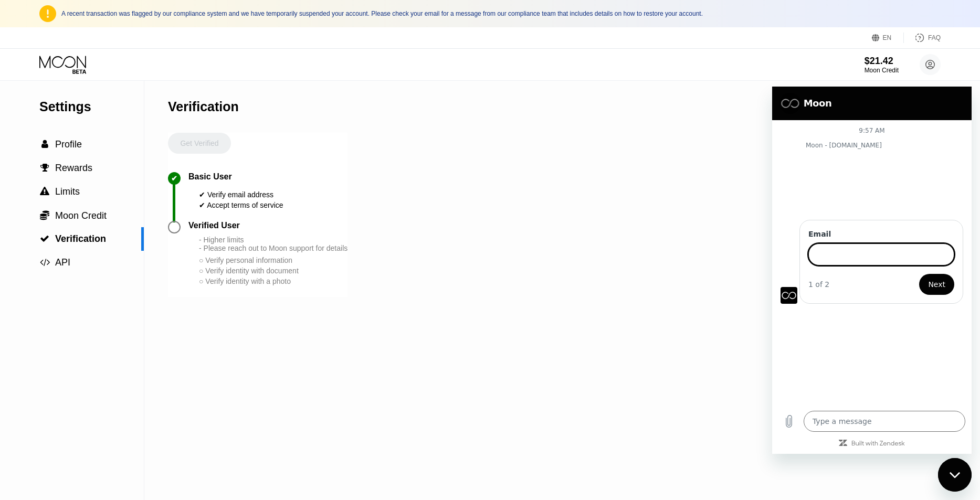 This screenshot has width=980, height=500. Describe the element at coordinates (114, 17) in the screenshot. I see `h2: Moon` at that location.